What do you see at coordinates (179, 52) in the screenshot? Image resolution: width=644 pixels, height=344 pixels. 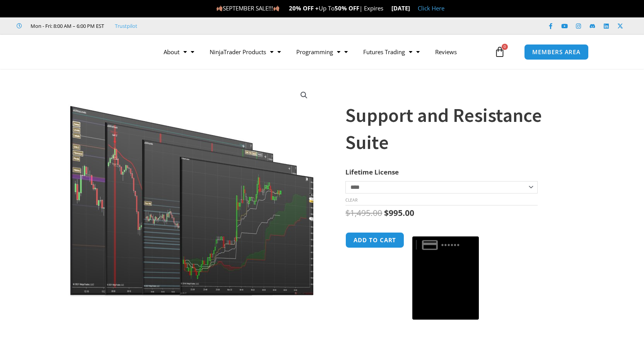 I see `a: About` at bounding box center [179, 52].